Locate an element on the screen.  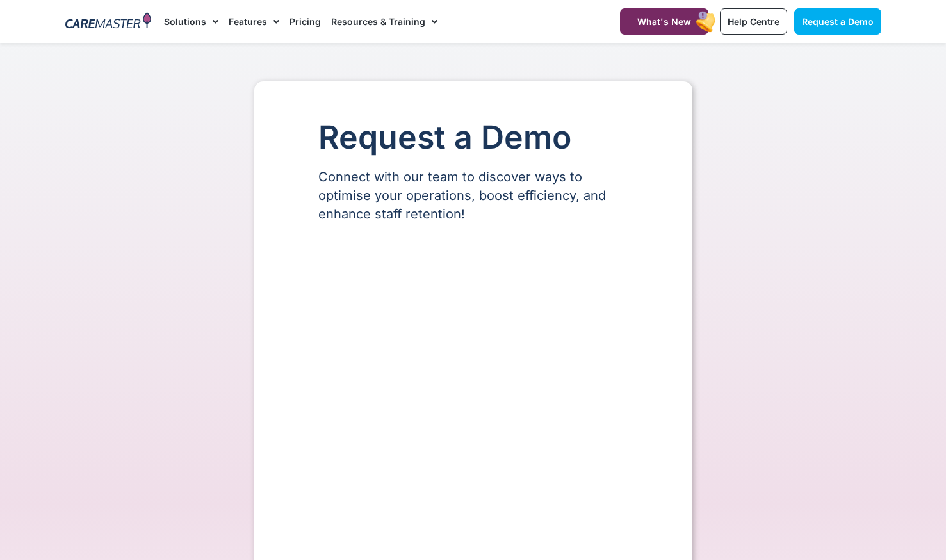
a: Help Centre is located at coordinates (753, 21).